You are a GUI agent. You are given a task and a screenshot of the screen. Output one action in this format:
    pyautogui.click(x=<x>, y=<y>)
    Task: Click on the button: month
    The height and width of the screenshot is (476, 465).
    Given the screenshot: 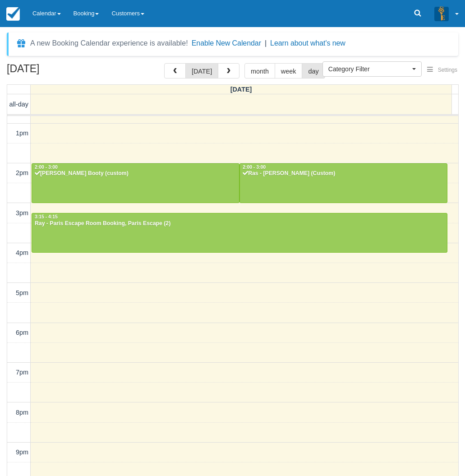 What is the action you would take?
    pyautogui.click(x=260, y=71)
    